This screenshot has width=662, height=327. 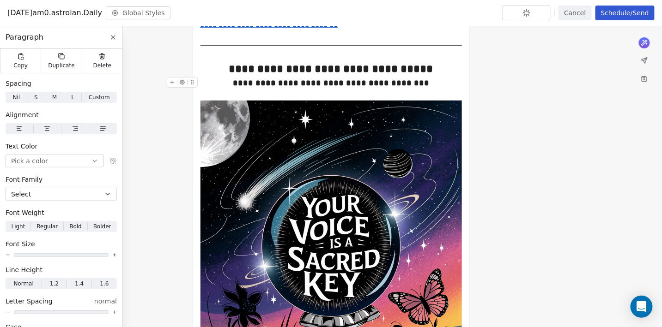 I want to click on span: Font Family, so click(x=24, y=180).